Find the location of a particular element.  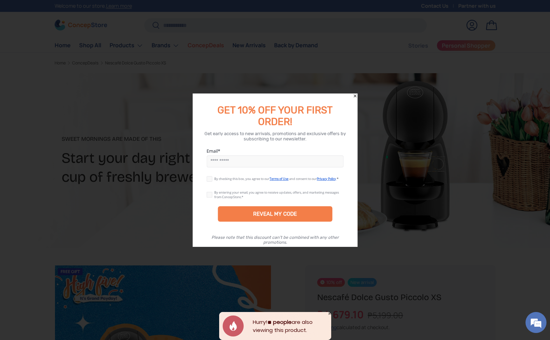

span: and consent to our is located at coordinates (303, 179).